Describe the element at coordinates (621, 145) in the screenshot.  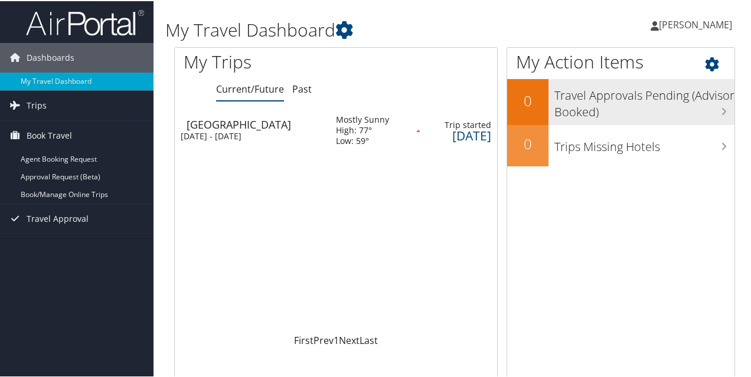
I see `a: 0Trips Missing Hotels` at that location.